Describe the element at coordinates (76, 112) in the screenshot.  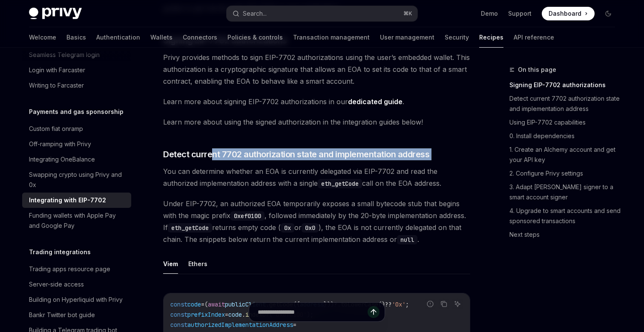
I see `h5: Payments and gas sponsorship` at that location.